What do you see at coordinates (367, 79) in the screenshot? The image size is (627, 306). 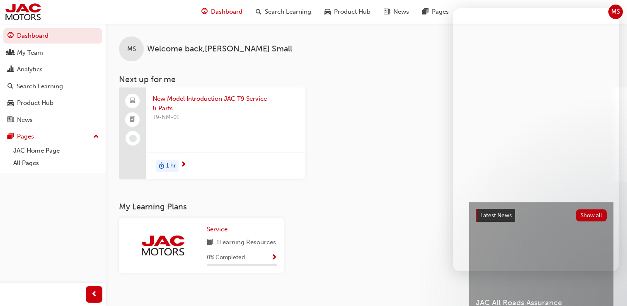 I see `h3: Next up for me` at bounding box center [367, 79].